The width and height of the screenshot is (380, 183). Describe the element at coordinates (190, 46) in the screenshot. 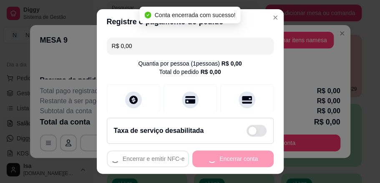

I see `input: Ex.: hambúrguer de cordeiro` at that location.